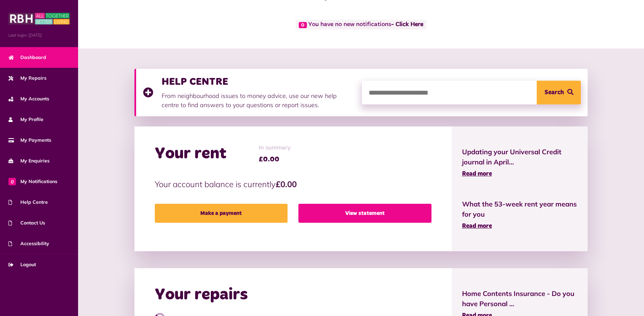 This screenshot has height=316, width=644. What do you see at coordinates (221, 213) in the screenshot?
I see `a: Make a payment` at bounding box center [221, 213].